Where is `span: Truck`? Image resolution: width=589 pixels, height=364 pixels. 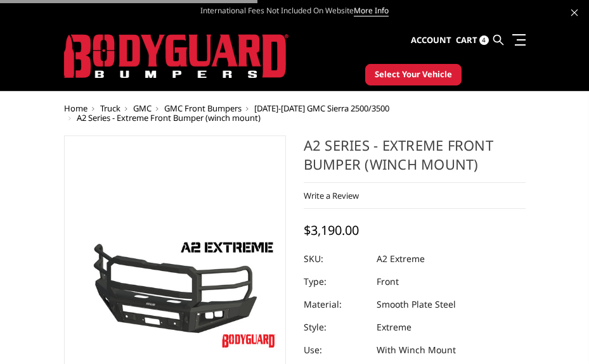
span: Truck is located at coordinates (110, 108).